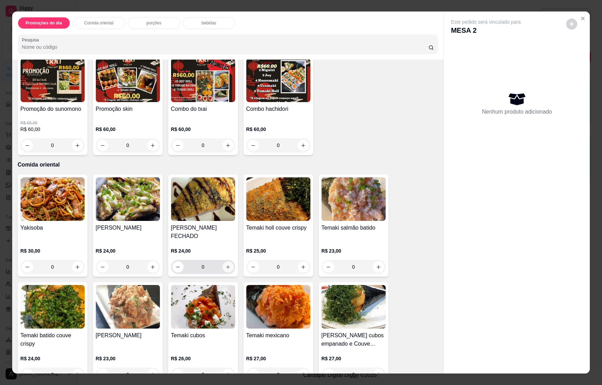 This screenshot has height=385, width=602. I want to click on p: R$ 25,00, so click(278, 251).